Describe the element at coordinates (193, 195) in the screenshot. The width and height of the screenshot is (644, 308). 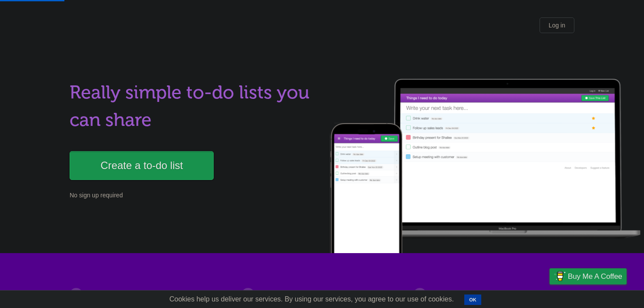
I see `p: No sign up required` at that location.